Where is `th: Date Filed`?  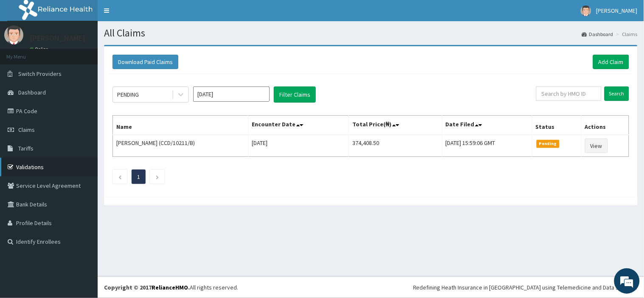 th: Date Filed is located at coordinates (487, 126).